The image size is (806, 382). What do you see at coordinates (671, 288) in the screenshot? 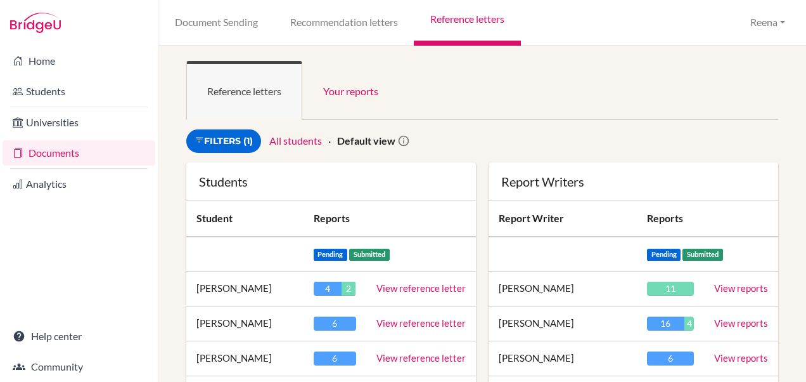
I see `div: 11` at bounding box center [671, 288].